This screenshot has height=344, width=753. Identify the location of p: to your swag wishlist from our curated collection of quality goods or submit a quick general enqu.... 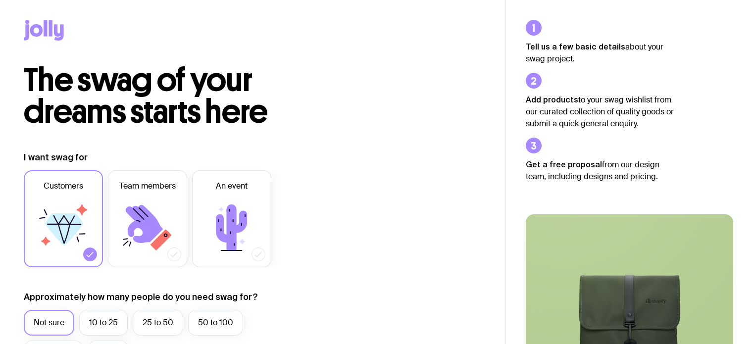
(600, 111).